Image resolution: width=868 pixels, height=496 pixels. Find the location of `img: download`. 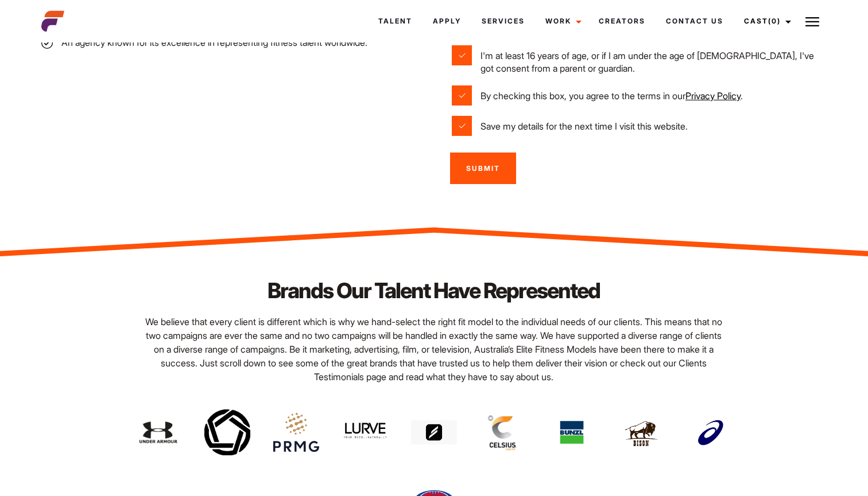

img: download is located at coordinates (296, 433).